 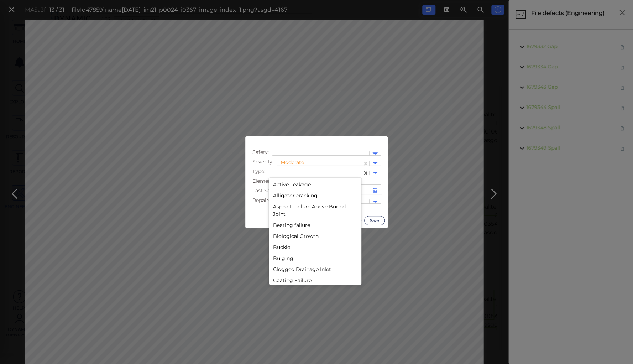 What do you see at coordinates (315, 225) in the screenshot?
I see `div: Bearing failure` at bounding box center [315, 225].